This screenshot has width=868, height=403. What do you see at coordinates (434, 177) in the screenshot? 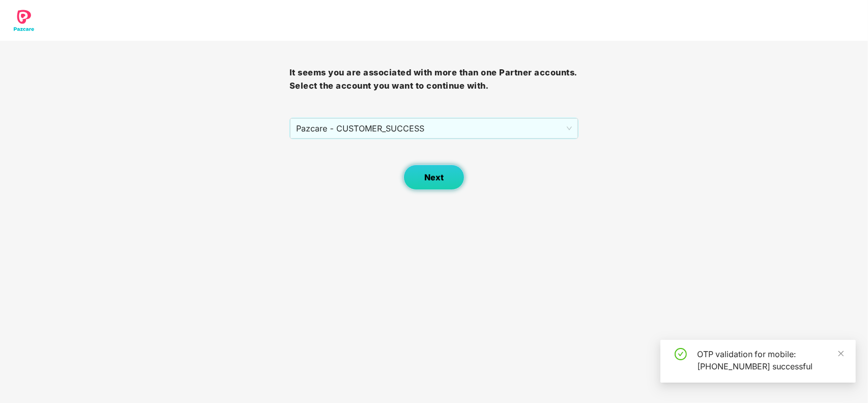
I see `span: Next` at bounding box center [434, 177].